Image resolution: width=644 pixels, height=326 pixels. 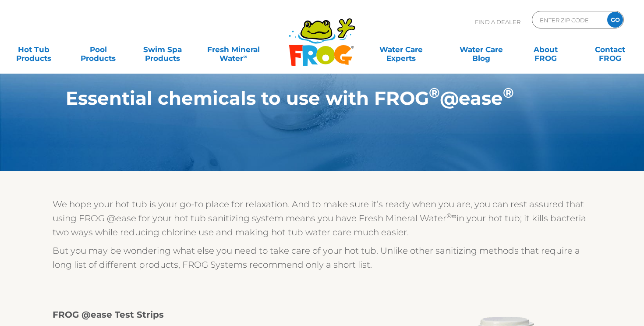 What do you see at coordinates (481, 50) in the screenshot?
I see `a: Water CareBlog` at bounding box center [481, 50].